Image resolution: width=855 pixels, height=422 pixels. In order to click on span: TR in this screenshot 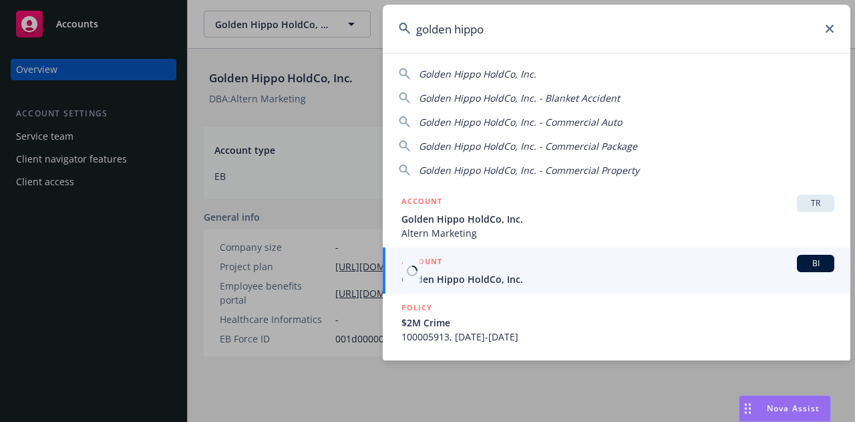, I will do `click(816, 203)`.